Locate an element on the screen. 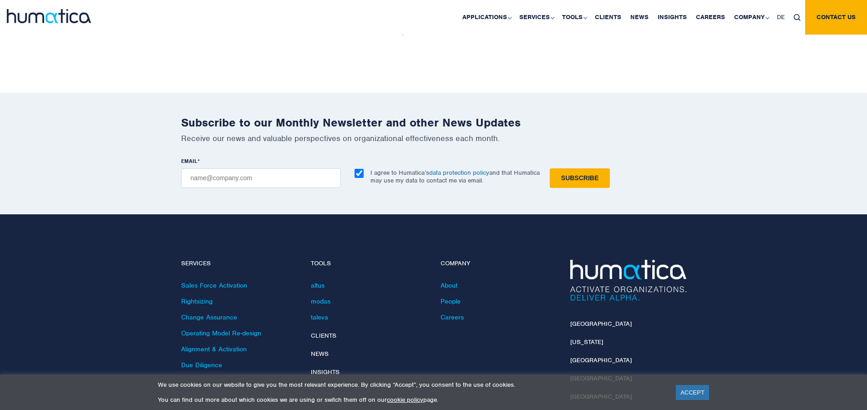  a: Clients is located at coordinates (324, 335).